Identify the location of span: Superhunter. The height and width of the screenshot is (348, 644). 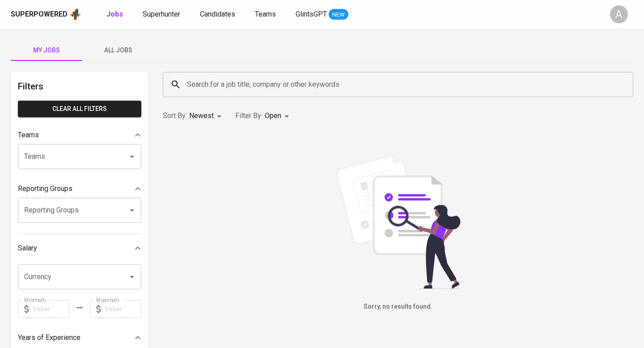
(161, 14).